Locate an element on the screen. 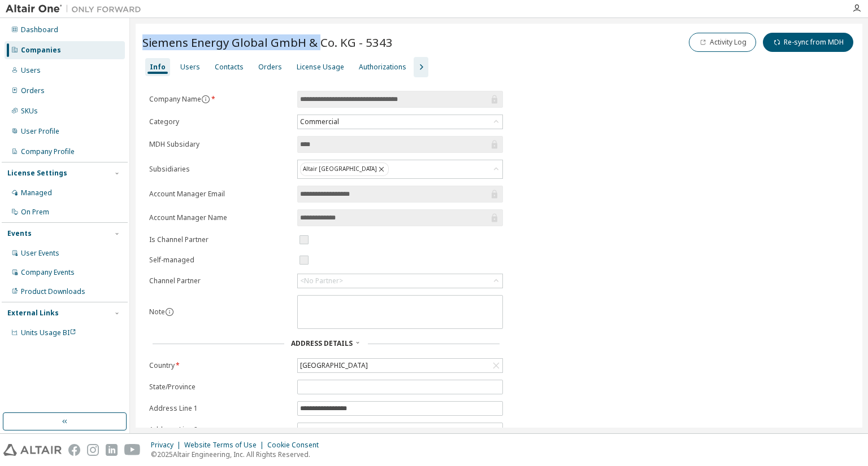 The width and height of the screenshot is (868, 466). label: Note is located at coordinates (157, 312).